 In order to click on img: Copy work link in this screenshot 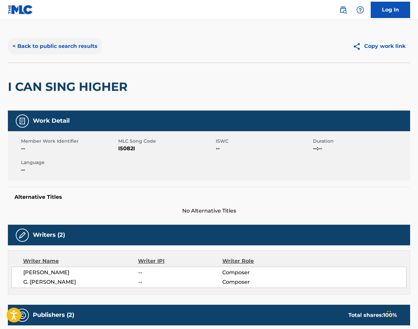, I will do `click(358, 46)`.